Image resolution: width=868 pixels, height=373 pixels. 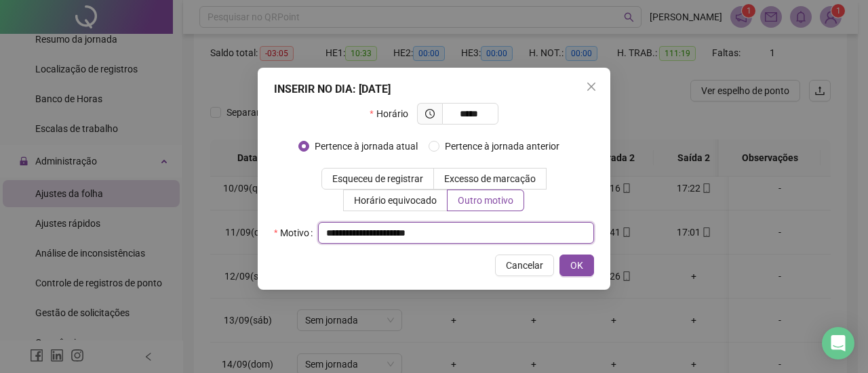 What do you see at coordinates (524, 265) in the screenshot?
I see `span: Cancelar` at bounding box center [524, 265].